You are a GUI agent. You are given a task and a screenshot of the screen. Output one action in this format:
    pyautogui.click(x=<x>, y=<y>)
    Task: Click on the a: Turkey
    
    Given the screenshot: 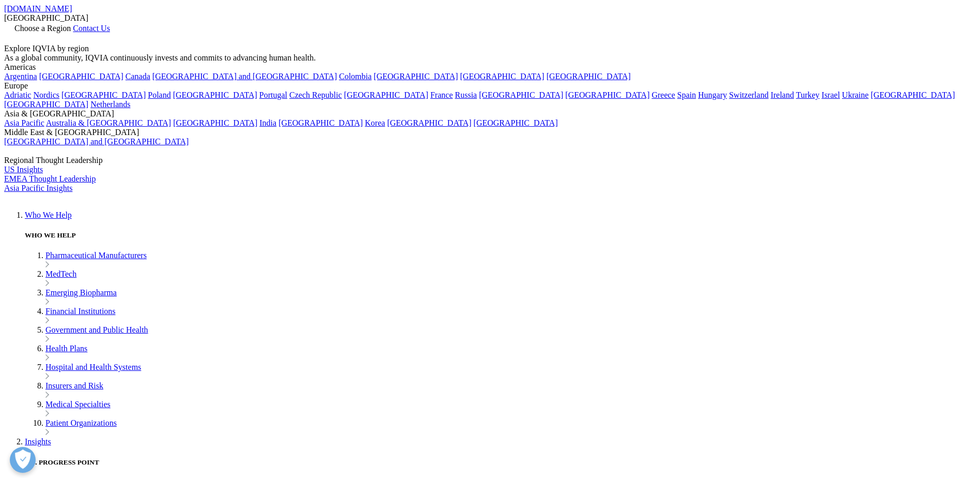 What is the action you would take?
    pyautogui.click(x=808, y=94)
    